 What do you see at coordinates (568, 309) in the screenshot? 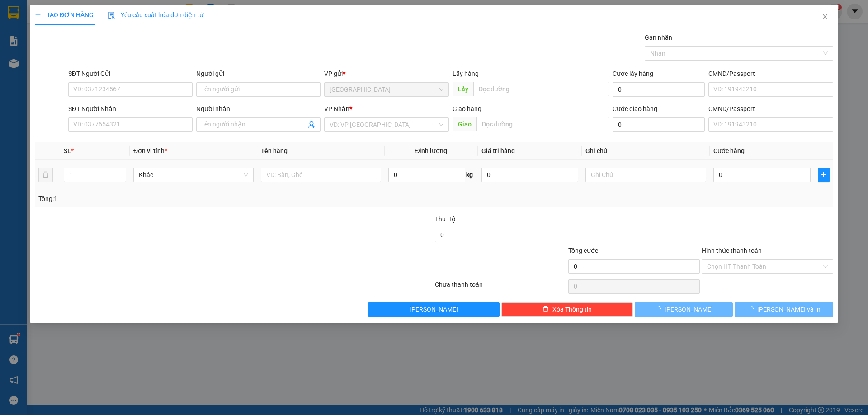
I see `button: deleteXóa Thông tin` at bounding box center [568, 309].